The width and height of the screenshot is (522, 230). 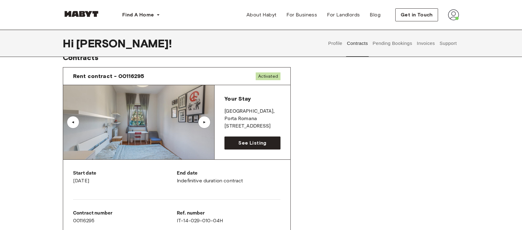 I want to click on p: End date, so click(x=229, y=174).